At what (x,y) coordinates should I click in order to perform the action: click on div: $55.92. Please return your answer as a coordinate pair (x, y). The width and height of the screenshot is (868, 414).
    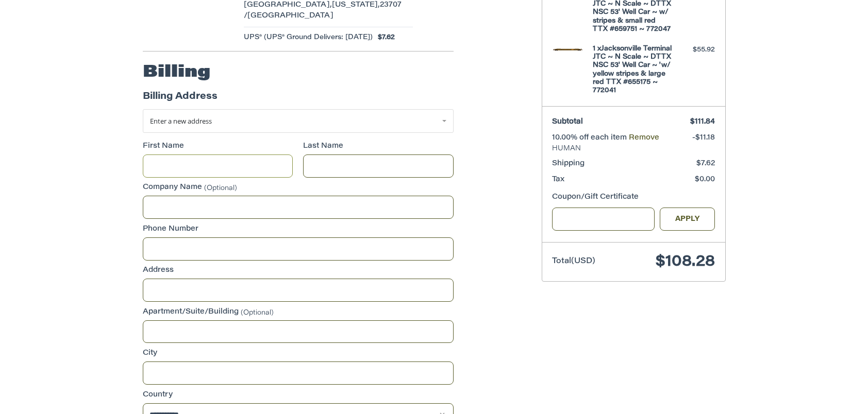
    Looking at the image, I should click on (694, 50).